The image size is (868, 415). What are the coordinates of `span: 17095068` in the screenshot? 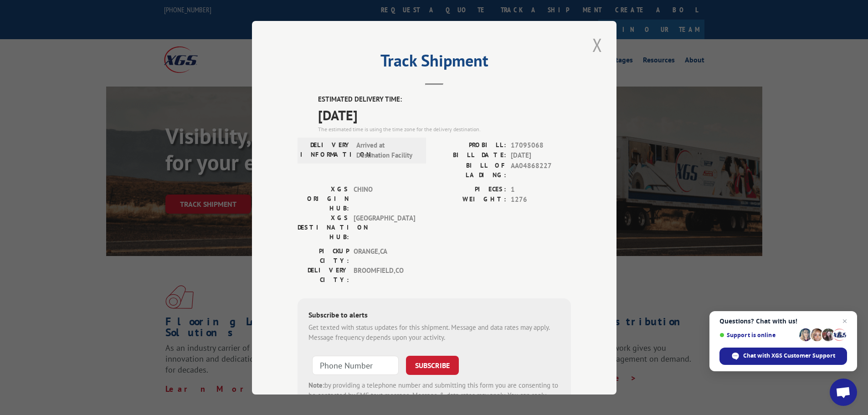 It's located at (541, 145).